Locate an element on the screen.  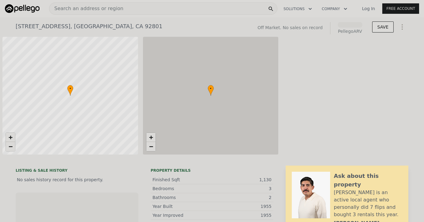
span: Search an address or region is located at coordinates (86, 9).